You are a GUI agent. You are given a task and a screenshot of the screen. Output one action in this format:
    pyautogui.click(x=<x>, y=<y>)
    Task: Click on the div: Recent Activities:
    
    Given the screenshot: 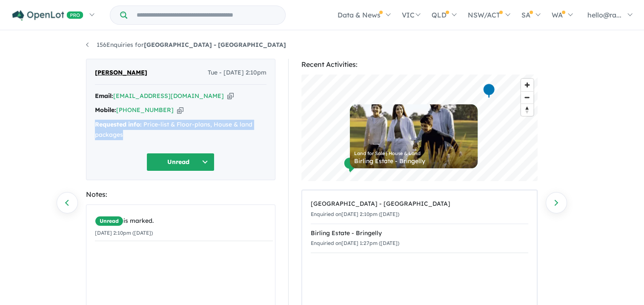 What is the action you would take?
    pyautogui.click(x=419, y=64)
    